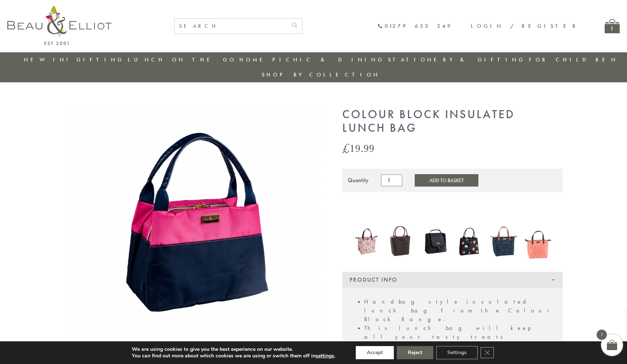 The width and height of the screenshot is (627, 364). What do you see at coordinates (401, 241) in the screenshot?
I see `img: Dove Insulated Lunch Bag` at bounding box center [401, 241].